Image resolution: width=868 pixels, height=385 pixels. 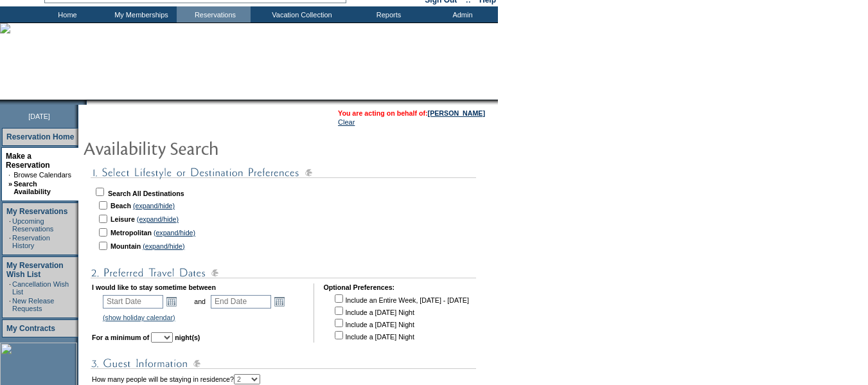 What do you see at coordinates (213, 14) in the screenshot?
I see `td: Reservations` at bounding box center [213, 14].